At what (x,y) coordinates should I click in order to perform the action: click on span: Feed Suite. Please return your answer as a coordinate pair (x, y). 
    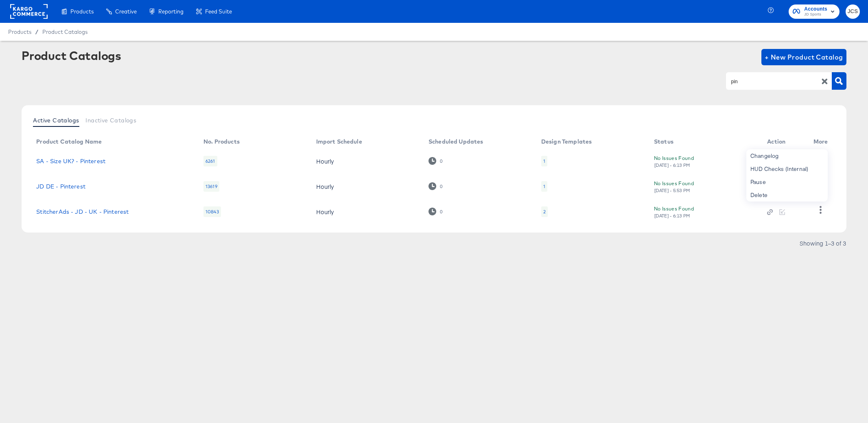
    Looking at the image, I should click on (218, 11).